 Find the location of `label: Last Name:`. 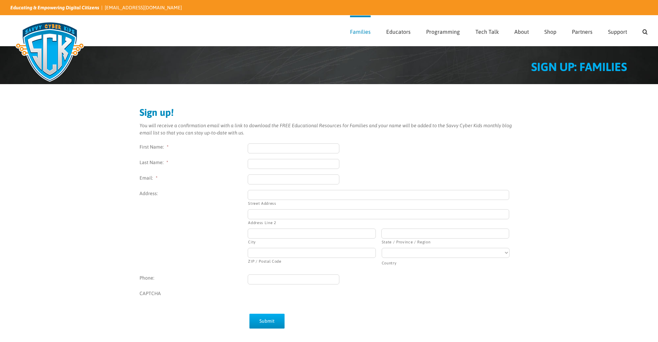

label: Last Name: is located at coordinates (194, 162).